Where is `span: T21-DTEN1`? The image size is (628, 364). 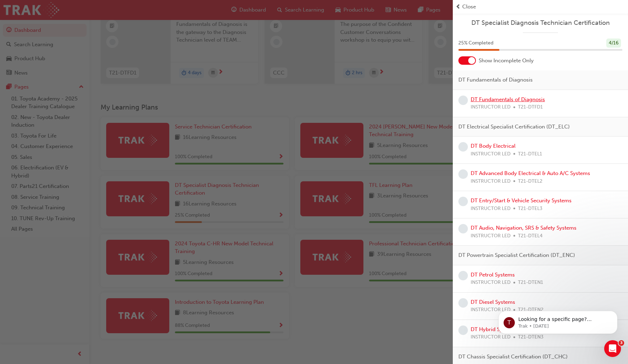 span: T21-DTEN1 is located at coordinates (531, 283).